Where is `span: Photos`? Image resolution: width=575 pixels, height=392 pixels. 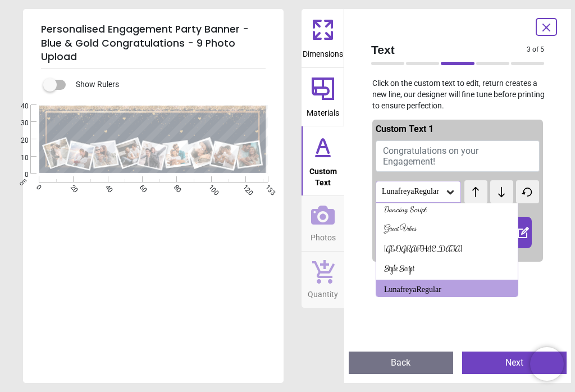 span: Photos is located at coordinates (323, 235).